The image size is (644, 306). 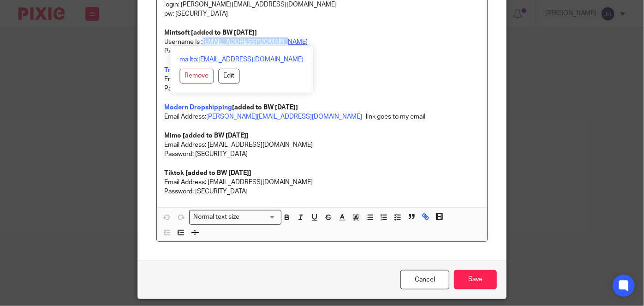 I want to click on p: Username Is :, so click(x=322, y=42).